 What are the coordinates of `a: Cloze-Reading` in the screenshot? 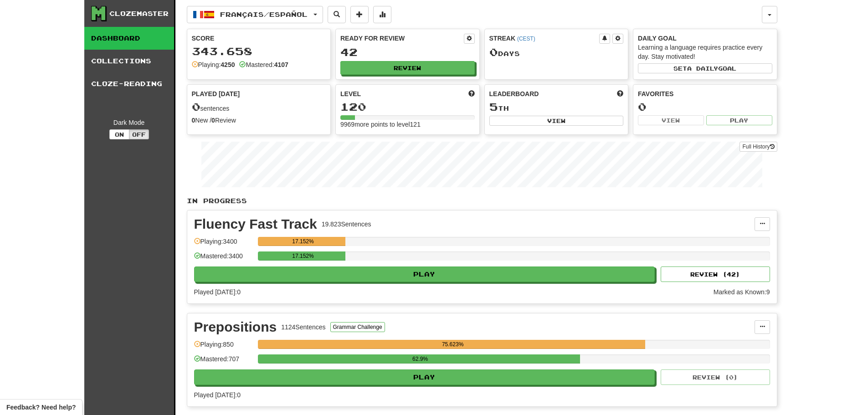 It's located at (129, 84).